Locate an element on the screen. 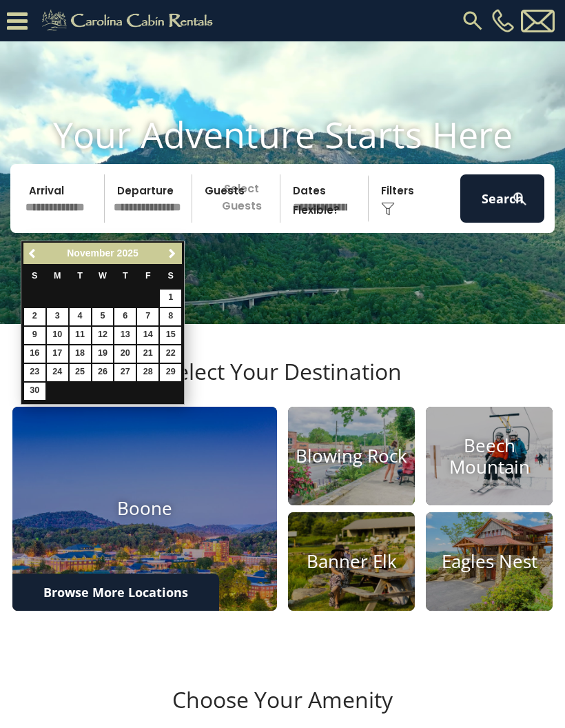  a: 1 is located at coordinates (170, 297).